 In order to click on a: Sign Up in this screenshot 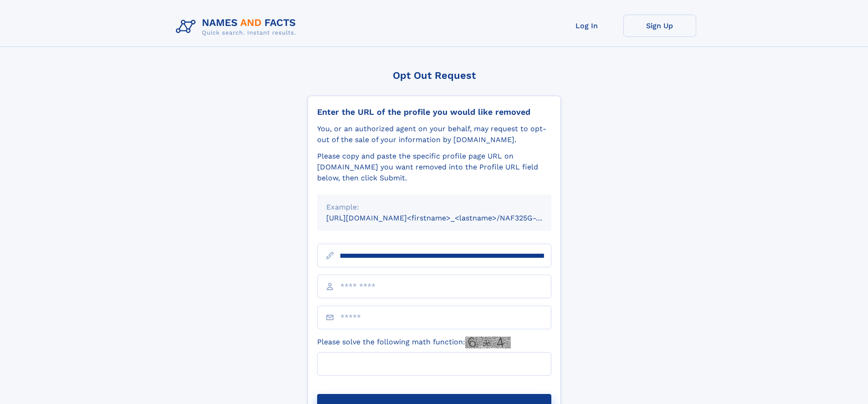, I will do `click(660, 25)`.